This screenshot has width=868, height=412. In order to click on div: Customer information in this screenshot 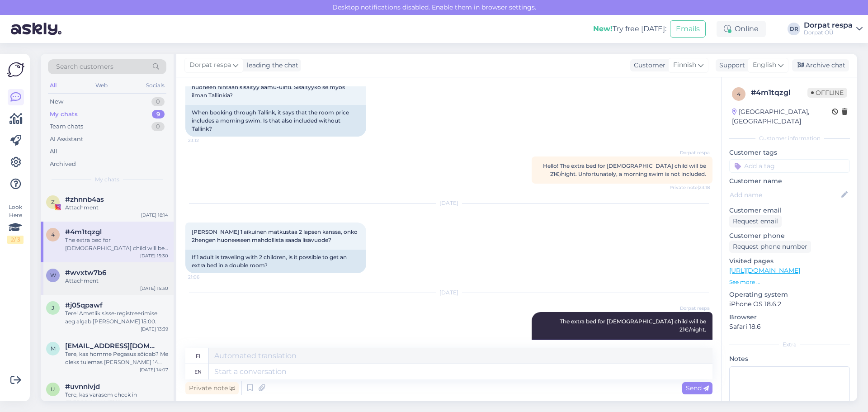, I will do `click(789, 138)`.